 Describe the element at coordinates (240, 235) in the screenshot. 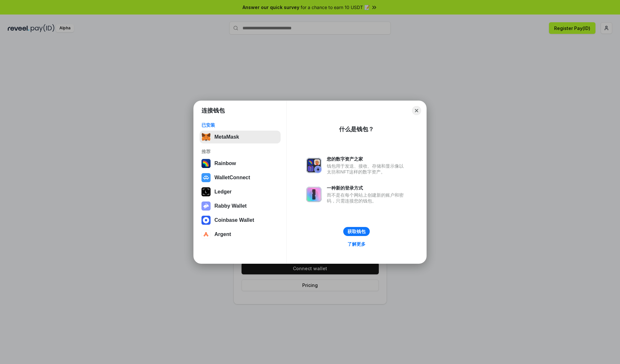

I see `button: Argent` at that location.